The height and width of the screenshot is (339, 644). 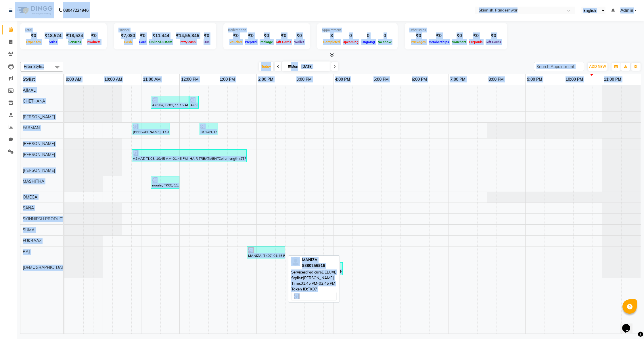 I want to click on span: Prepaid, so click(x=251, y=42).